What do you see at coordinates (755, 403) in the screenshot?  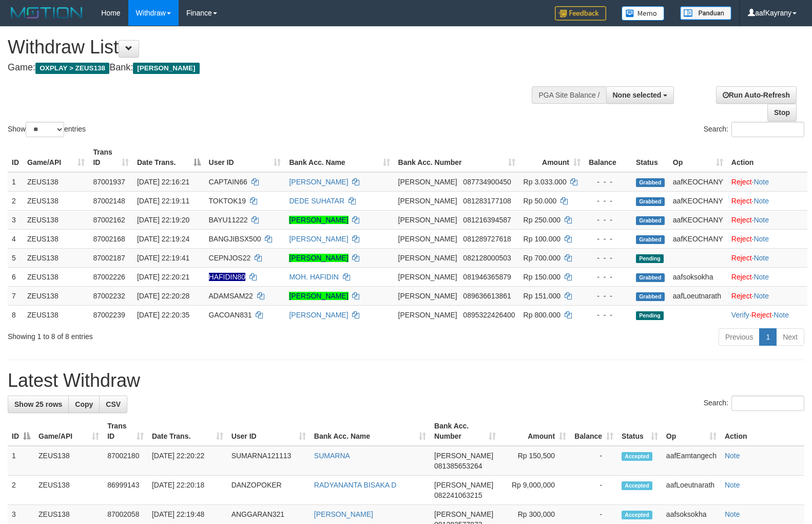 I see `label: Search:` at bounding box center [755, 403].